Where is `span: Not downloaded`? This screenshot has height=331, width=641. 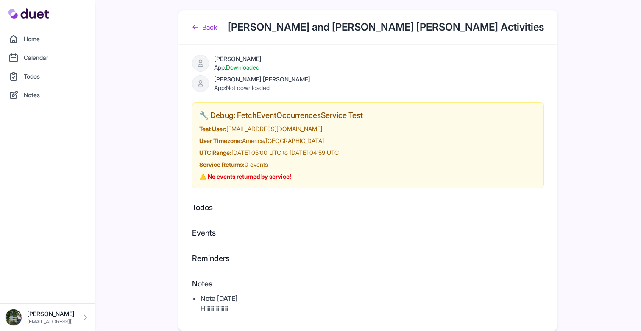 span: Not downloaded is located at coordinates (248, 87).